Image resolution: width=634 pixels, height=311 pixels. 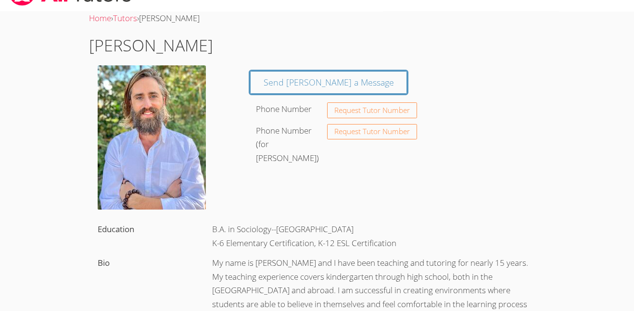 What do you see at coordinates (116, 229) in the screenshot?
I see `label: Education` at bounding box center [116, 229].